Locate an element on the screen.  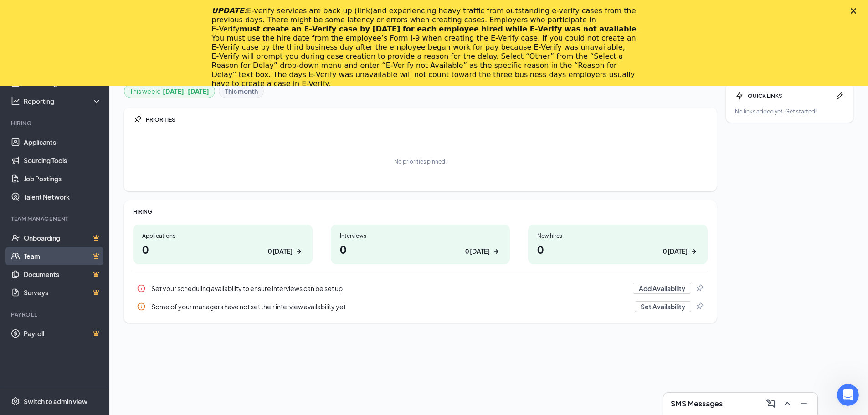
div: New hires is located at coordinates (618, 235).